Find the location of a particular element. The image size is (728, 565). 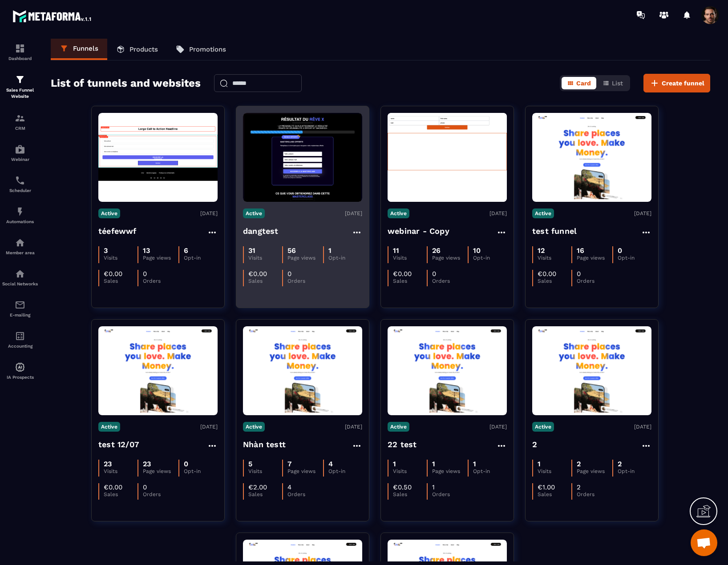

h4: test 12/07 is located at coordinates (119, 445).